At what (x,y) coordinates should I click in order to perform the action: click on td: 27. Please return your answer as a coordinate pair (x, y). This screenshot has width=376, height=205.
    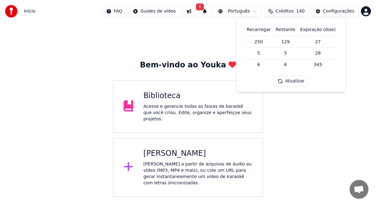
    Looking at the image, I should click on (318, 42).